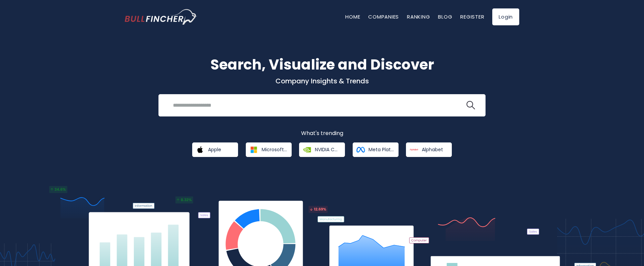  I want to click on a: Register, so click(472, 17).